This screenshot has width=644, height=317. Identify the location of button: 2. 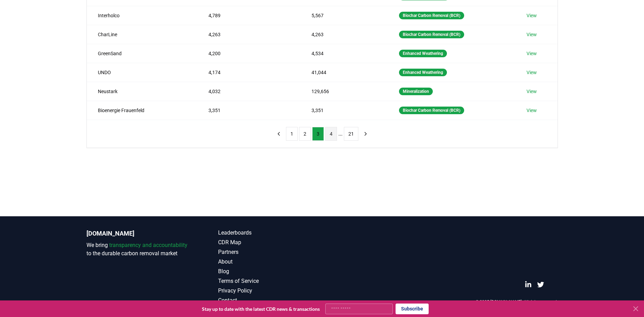
(305, 134).